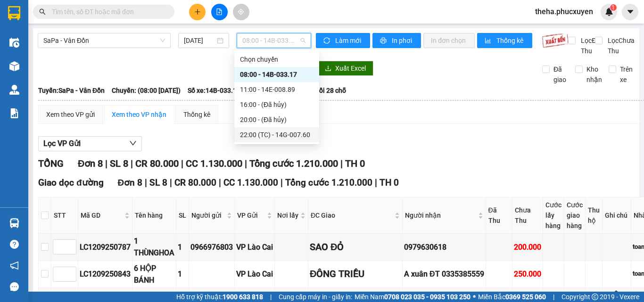  Describe the element at coordinates (413, 297) in the screenshot. I see `span: Miền Nam` at that location.